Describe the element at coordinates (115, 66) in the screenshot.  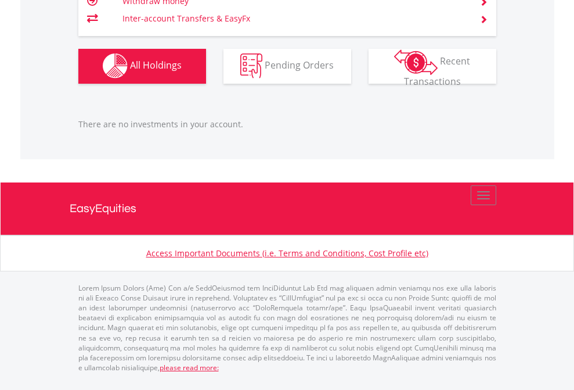
I see `img: holdings-wht.png` at that location.